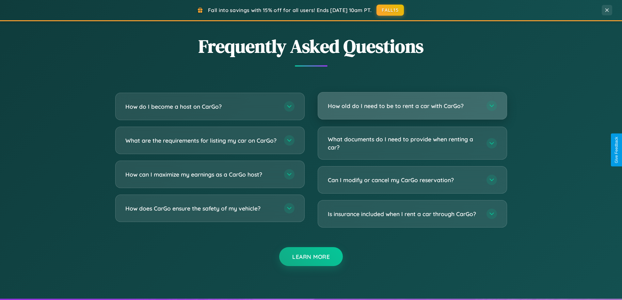 This screenshot has width=622, height=300. What do you see at coordinates (617, 150) in the screenshot?
I see `div: Give Feedback` at bounding box center [617, 150].